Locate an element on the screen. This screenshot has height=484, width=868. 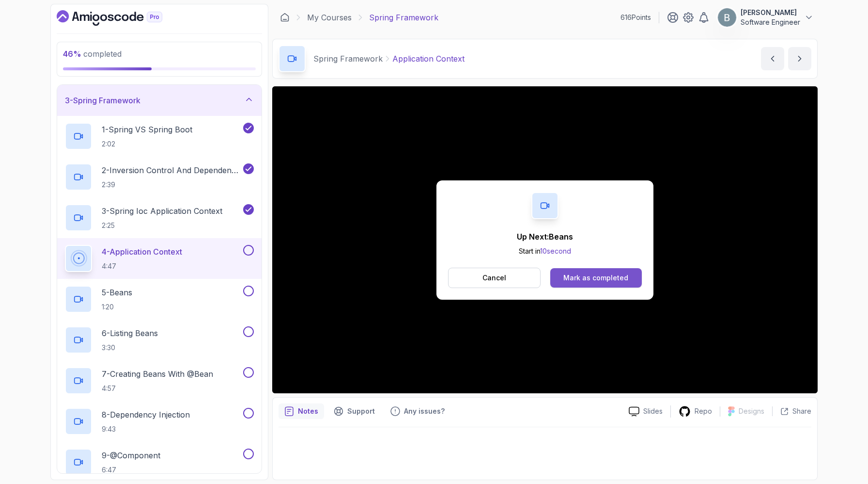
p: Designs is located at coordinates (751, 411).